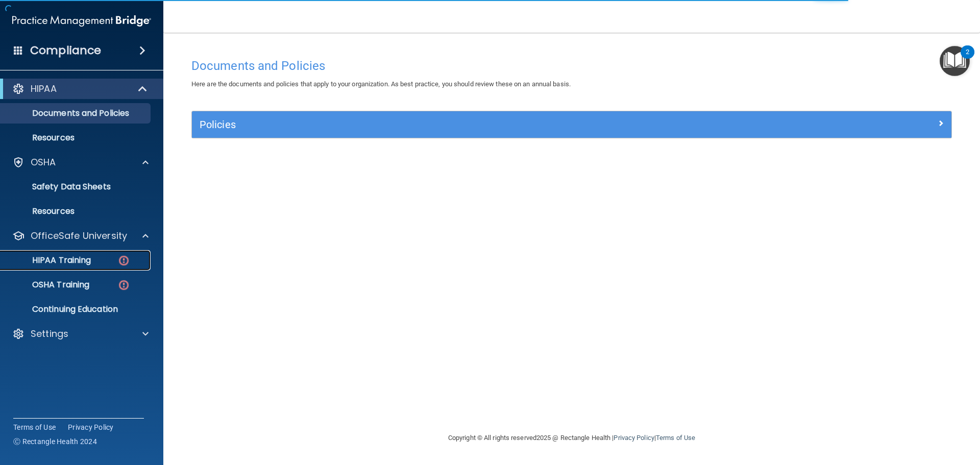 The width and height of the screenshot is (980, 465). What do you see at coordinates (381, 84) in the screenshot?
I see `span: Here are the documents and policies that apply to your organization. As best practice, you should...` at bounding box center [381, 84].